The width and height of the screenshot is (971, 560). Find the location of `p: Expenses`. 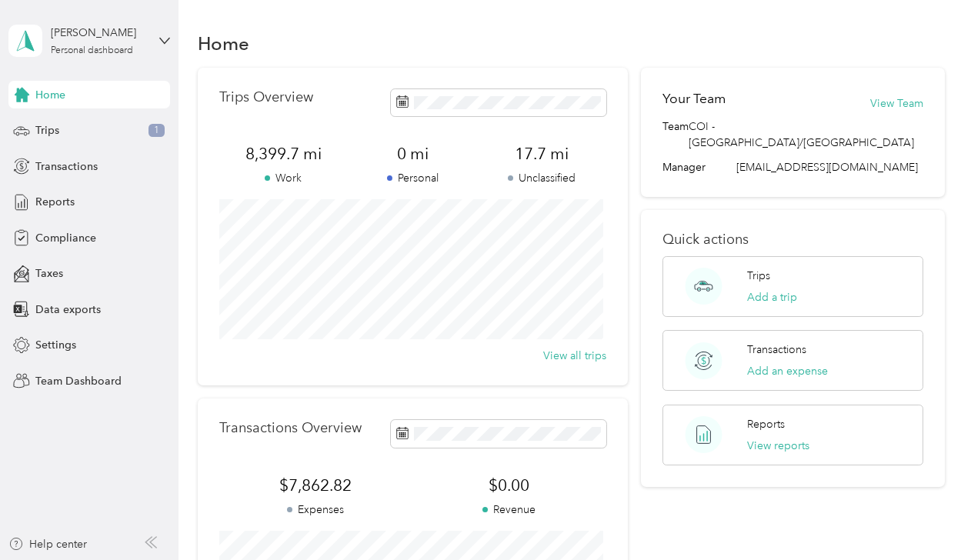

p: Expenses is located at coordinates (316, 509).